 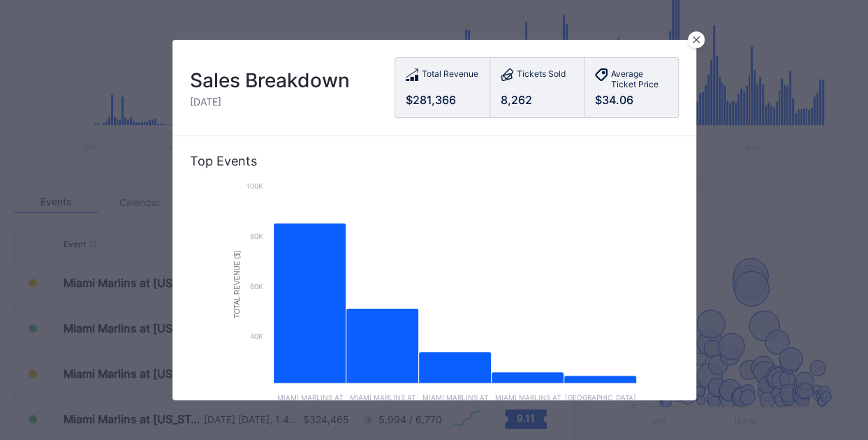 What do you see at coordinates (269, 80) in the screenshot?
I see `div: Sales Breakdown` at bounding box center [269, 80].